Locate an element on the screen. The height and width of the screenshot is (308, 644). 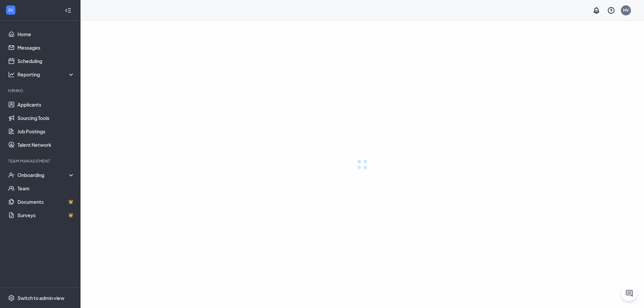
a: SurveysCrown is located at coordinates (46, 215).